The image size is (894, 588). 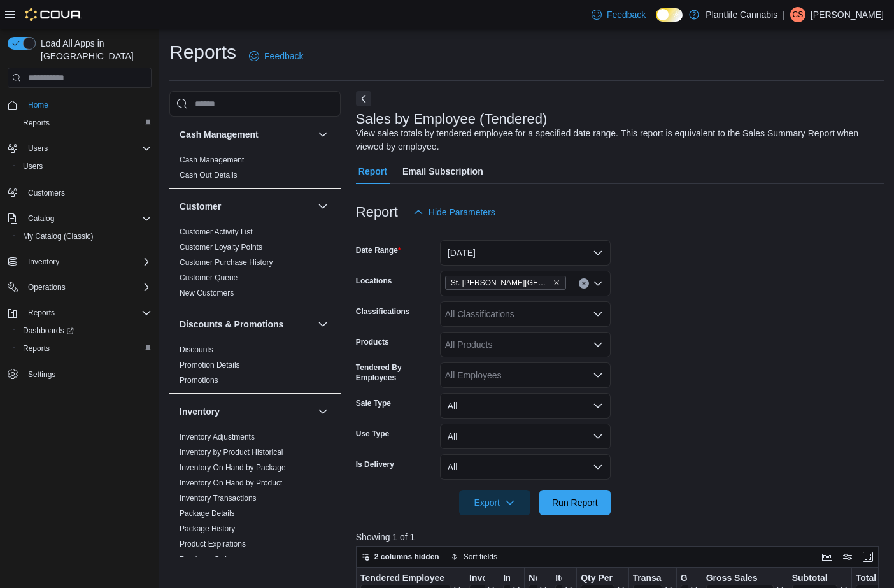 What do you see at coordinates (210, 365) in the screenshot?
I see `span: Promotion Details` at bounding box center [210, 365].